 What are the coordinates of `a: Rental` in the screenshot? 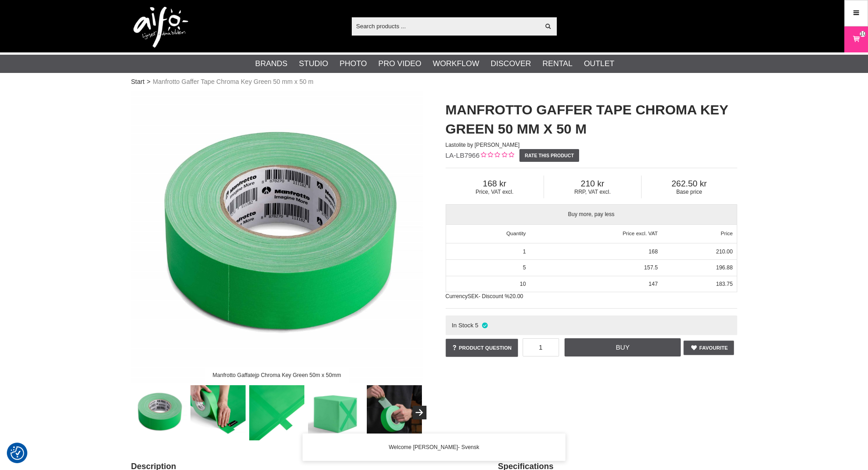 It's located at (558, 64).